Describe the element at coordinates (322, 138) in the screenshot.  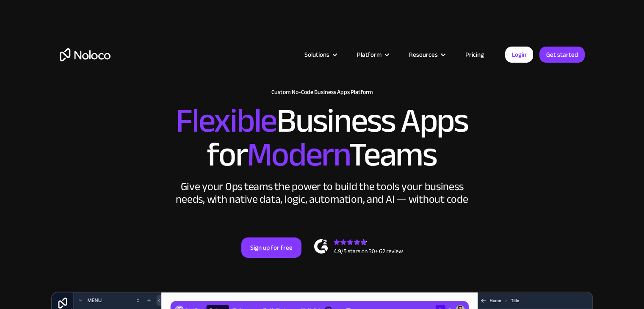
I see `h2: Business Apps for Teams` at that location.